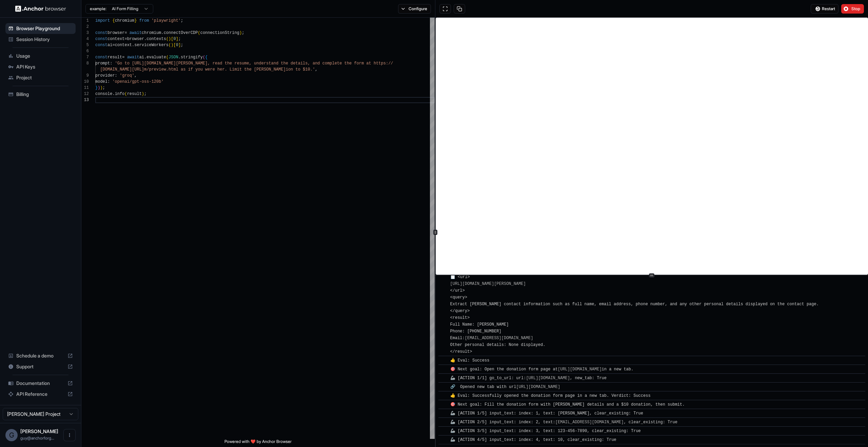 This screenshot has height=447, width=868. Describe the element at coordinates (157, 39) in the screenshot. I see `span: contexts` at that location.